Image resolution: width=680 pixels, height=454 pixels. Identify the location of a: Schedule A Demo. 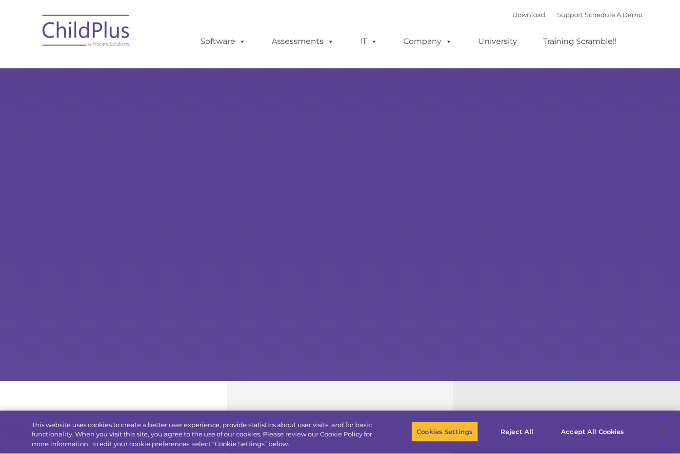
(614, 15).